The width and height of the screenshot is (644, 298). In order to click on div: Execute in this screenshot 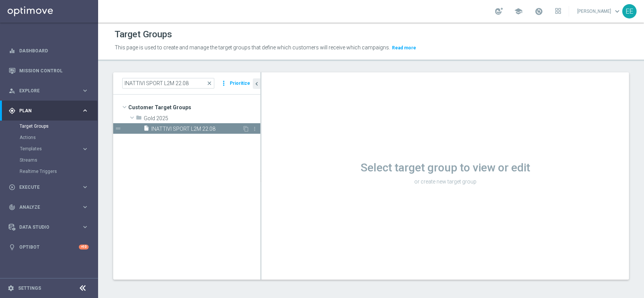, I will do `click(45, 187)`.